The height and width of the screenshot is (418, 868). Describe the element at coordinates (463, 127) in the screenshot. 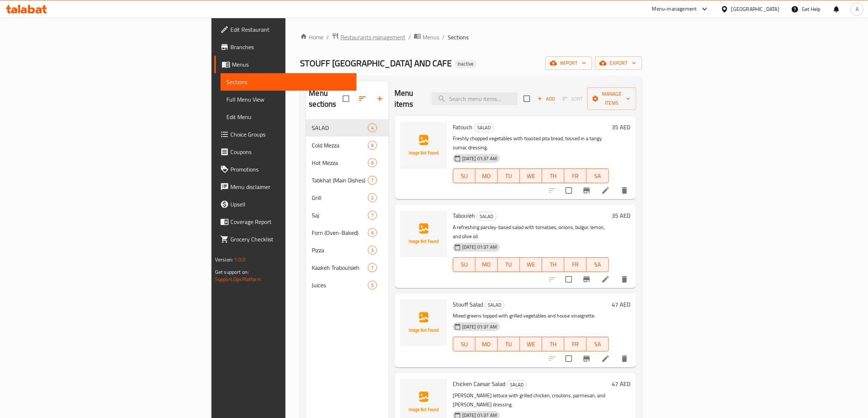

I see `span: Fatouch` at that location.